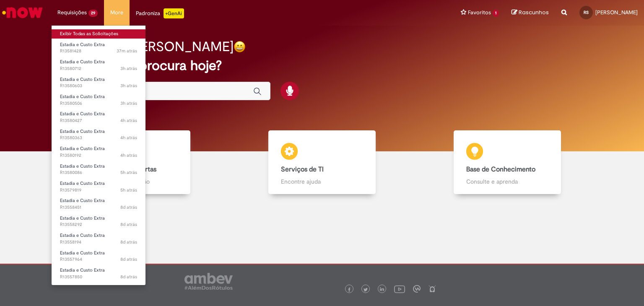  Describe the element at coordinates (98, 151) in the screenshot. I see `a: Aberto R13580192 : Estadia e Custo Extra` at that location.